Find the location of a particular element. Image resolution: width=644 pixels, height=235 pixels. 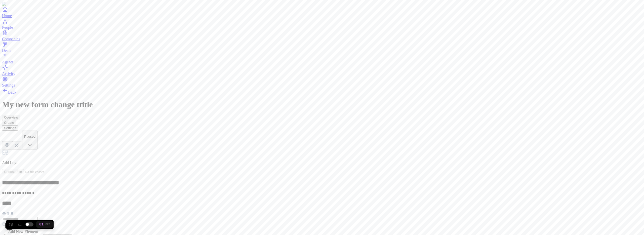

button: Overview is located at coordinates (11, 117).